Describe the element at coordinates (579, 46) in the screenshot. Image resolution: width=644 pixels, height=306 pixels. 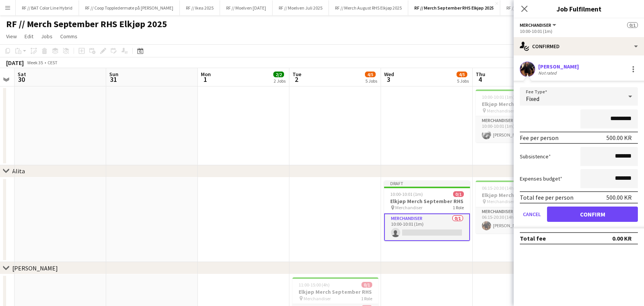
I see `div: Confirmed` at that location.